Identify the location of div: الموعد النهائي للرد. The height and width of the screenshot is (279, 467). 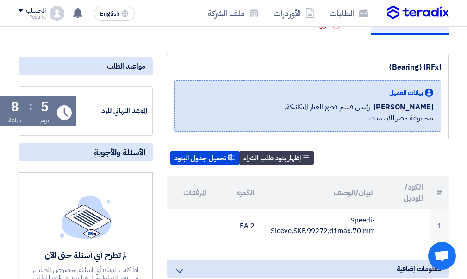
(113, 111).